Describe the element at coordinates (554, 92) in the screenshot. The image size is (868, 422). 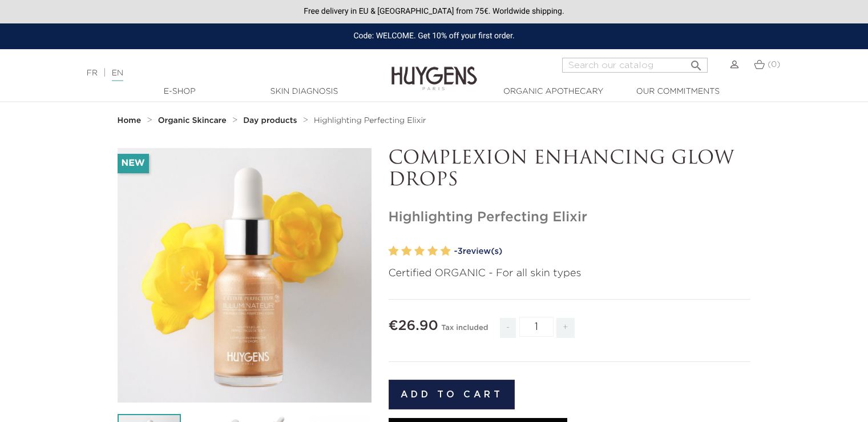
I see `a: Organic Apothecary` at that location.